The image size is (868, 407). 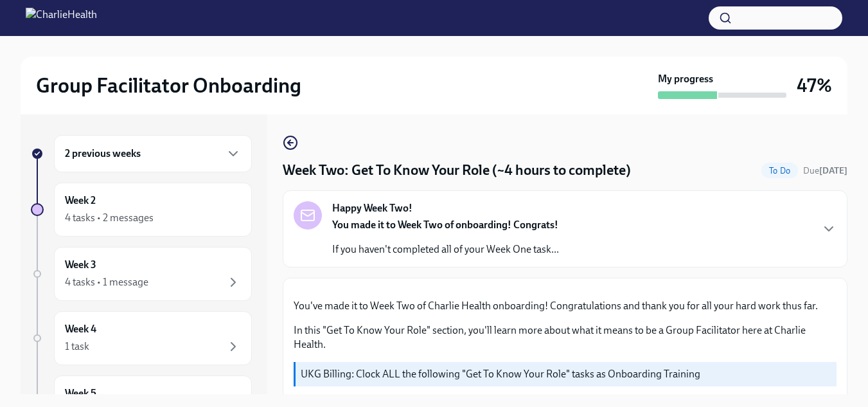 What do you see at coordinates (80, 393) in the screenshot?
I see `h6: Week 5` at bounding box center [80, 393].